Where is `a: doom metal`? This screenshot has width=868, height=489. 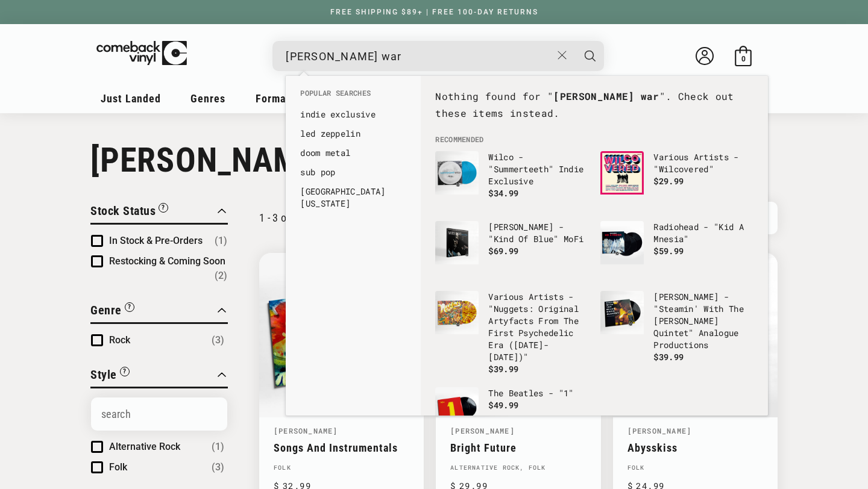
a: doom metal is located at coordinates (353, 153).